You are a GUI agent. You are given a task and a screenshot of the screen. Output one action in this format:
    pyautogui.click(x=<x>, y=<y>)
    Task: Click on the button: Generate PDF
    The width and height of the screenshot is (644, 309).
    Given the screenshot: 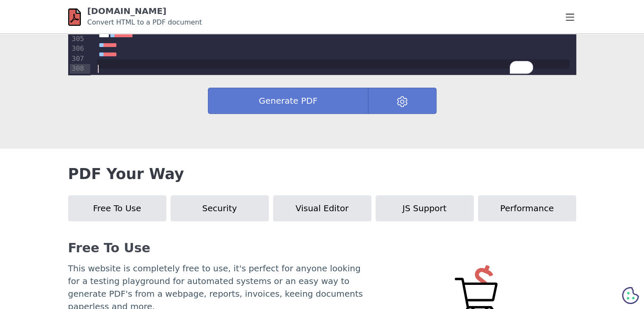 What is the action you would take?
    pyautogui.click(x=289, y=101)
    